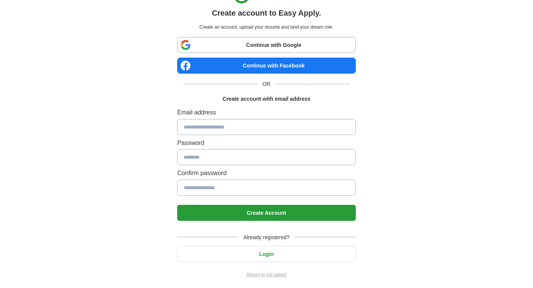 The width and height of the screenshot is (533, 288). I want to click on p: Create an account, upload your resume and land your dream role., so click(266, 27).